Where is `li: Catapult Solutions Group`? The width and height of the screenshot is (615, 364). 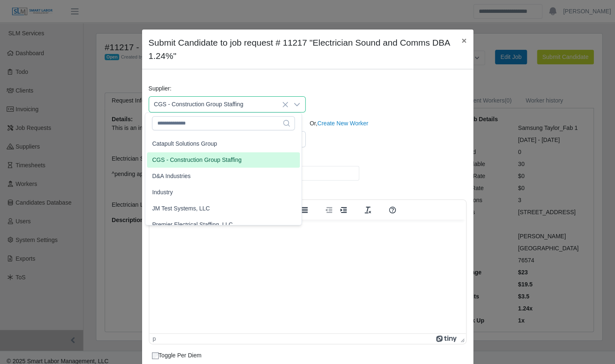 li: Catapult Solutions Group is located at coordinates (223, 144).